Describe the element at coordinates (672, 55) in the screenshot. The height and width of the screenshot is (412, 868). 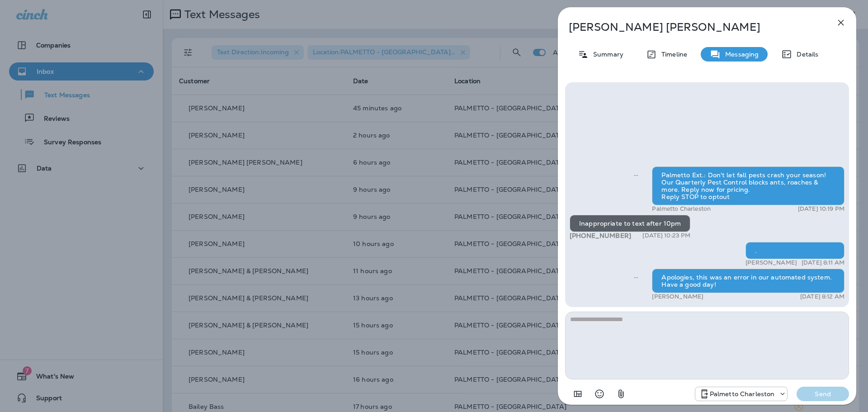
I see `p: Timeline` at that location.